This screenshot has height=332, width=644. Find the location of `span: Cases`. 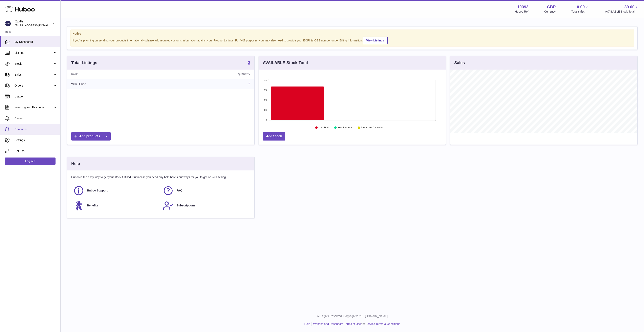

span: Cases is located at coordinates (36, 118).